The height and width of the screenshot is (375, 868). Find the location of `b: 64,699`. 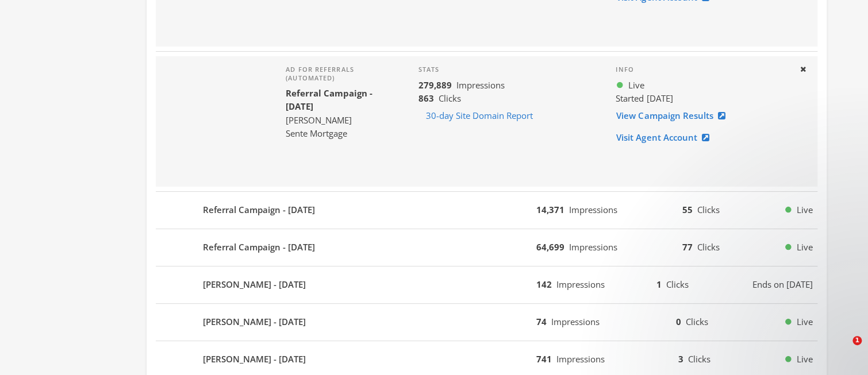

b: 64,699 is located at coordinates (550, 247).